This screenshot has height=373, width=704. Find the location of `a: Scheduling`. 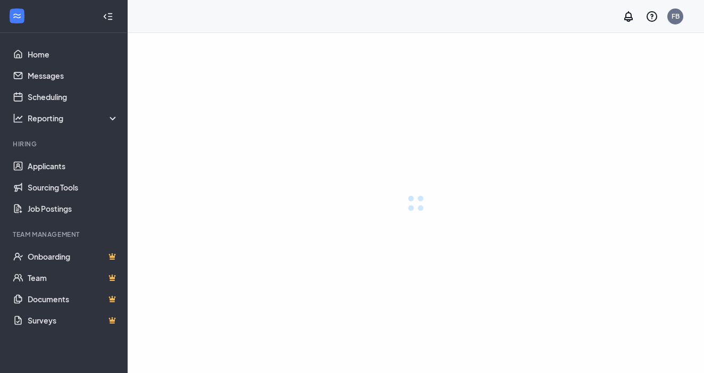

a: Scheduling is located at coordinates (73, 97).